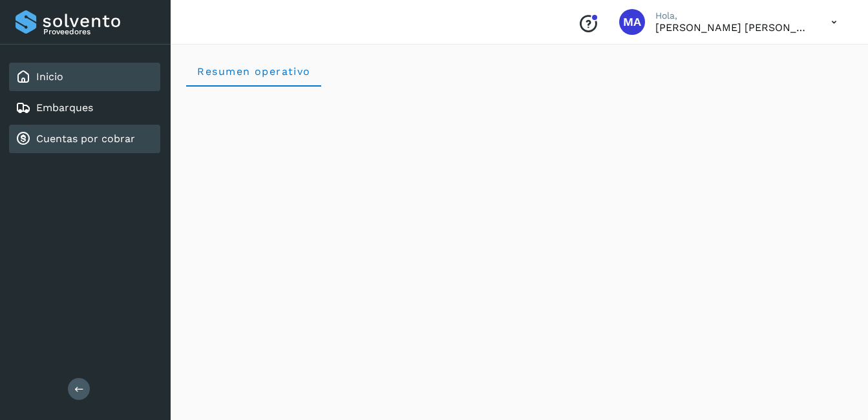 This screenshot has height=420, width=868. I want to click on a: Cuentas por cobrar, so click(86, 138).